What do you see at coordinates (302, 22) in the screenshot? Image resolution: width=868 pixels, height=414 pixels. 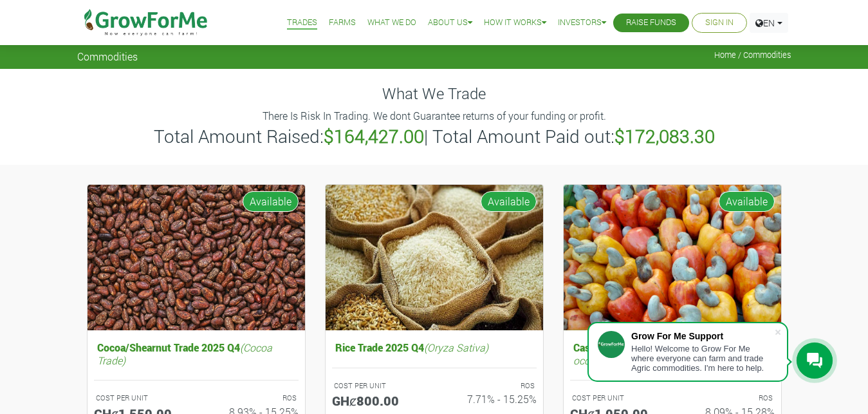 I see `a: Trades` at bounding box center [302, 22].